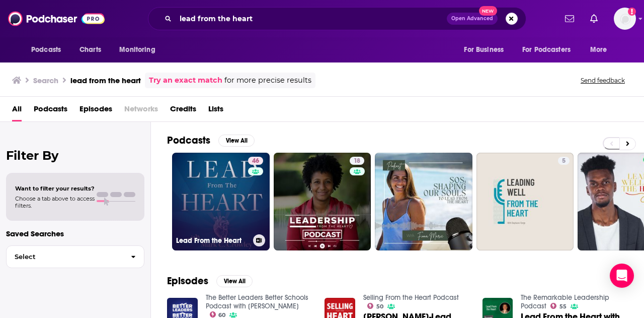 The width and height of the screenshot is (644, 318). Describe the element at coordinates (622, 275) in the screenshot. I see `div: Open Intercom Messenger` at that location.